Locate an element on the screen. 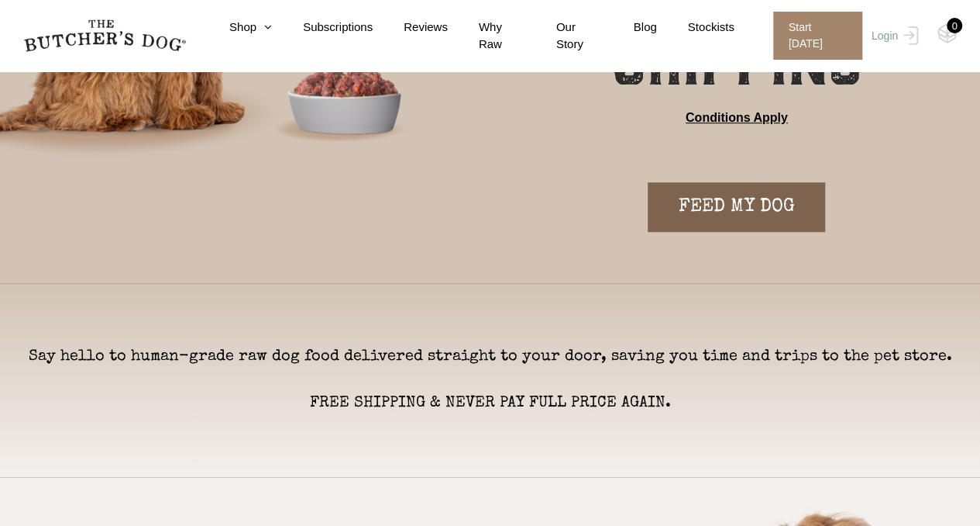 The height and width of the screenshot is (526, 980). a: Subscriptions is located at coordinates (322, 27).